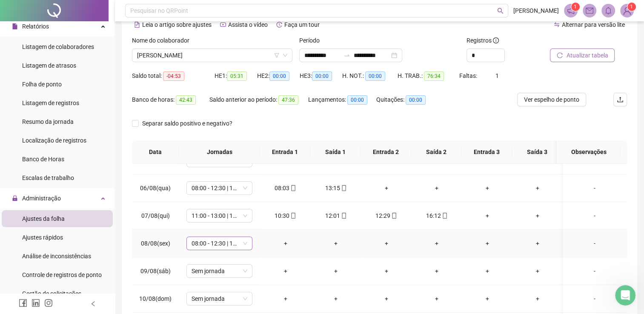 The image size is (644, 314). I want to click on div: HE 3:, so click(321, 76).